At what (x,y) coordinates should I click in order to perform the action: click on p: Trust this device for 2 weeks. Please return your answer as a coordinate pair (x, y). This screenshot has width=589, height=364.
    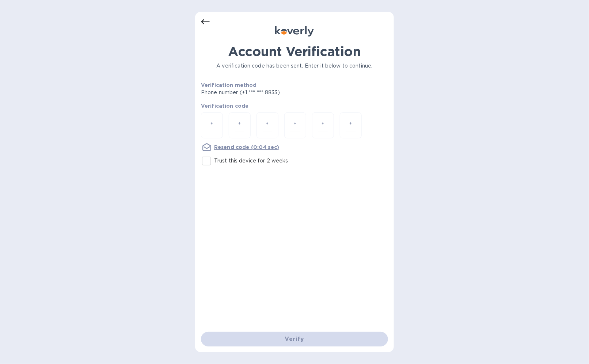
    Looking at the image, I should click on (251, 160).